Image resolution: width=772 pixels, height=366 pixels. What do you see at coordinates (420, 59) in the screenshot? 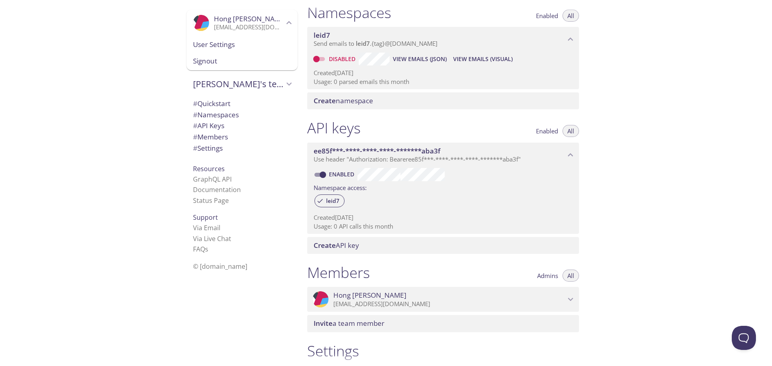
I see `button: View Emails (JSON)` at bounding box center [420, 59].